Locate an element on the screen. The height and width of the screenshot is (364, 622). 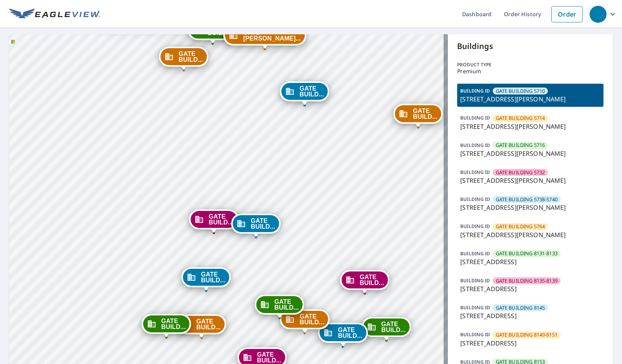
div: Dropped pin, building GATE BUILDING 8215, Commercial property, 8215 Southwestern Blvd Dallas, TX ... is located at coordinates (280, 307).